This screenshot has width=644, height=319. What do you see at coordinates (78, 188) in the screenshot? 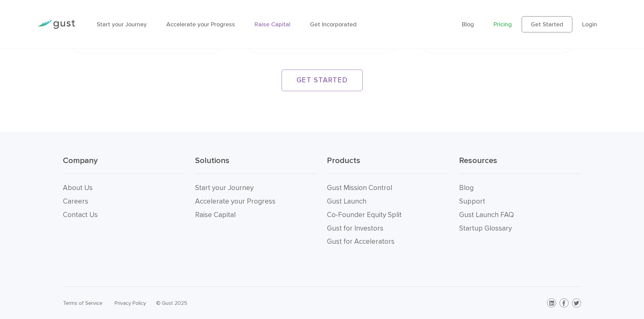
I see `a: About Us` at bounding box center [78, 188].